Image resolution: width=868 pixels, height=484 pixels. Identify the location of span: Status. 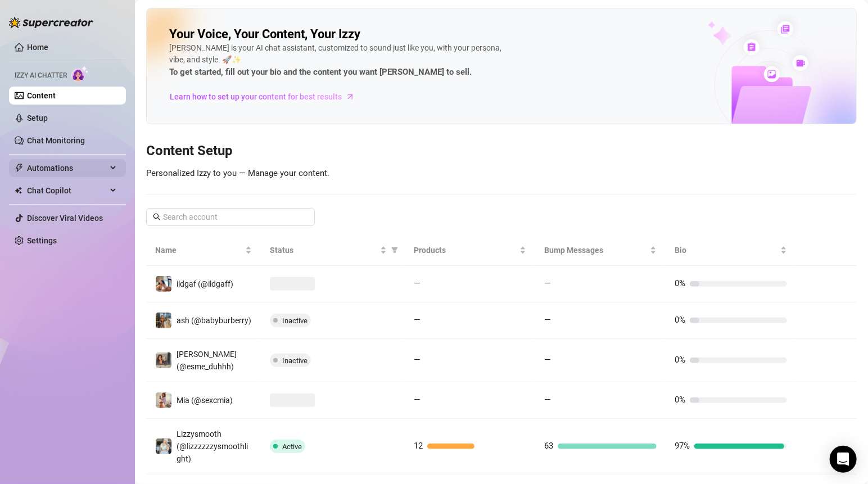
(324, 250).